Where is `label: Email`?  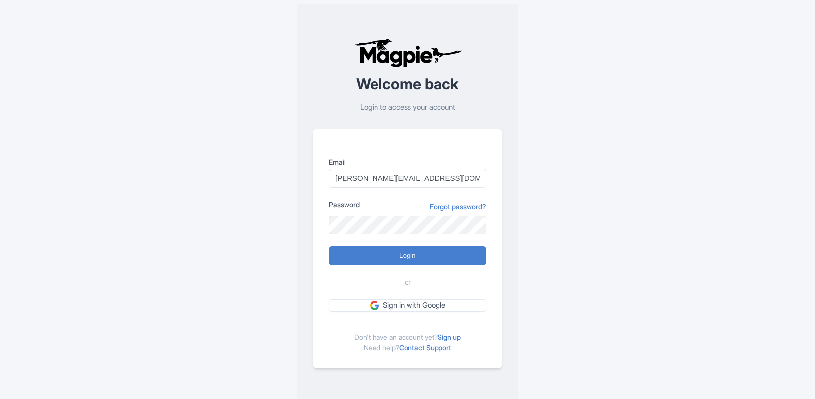 label: Email is located at coordinates (408, 161).